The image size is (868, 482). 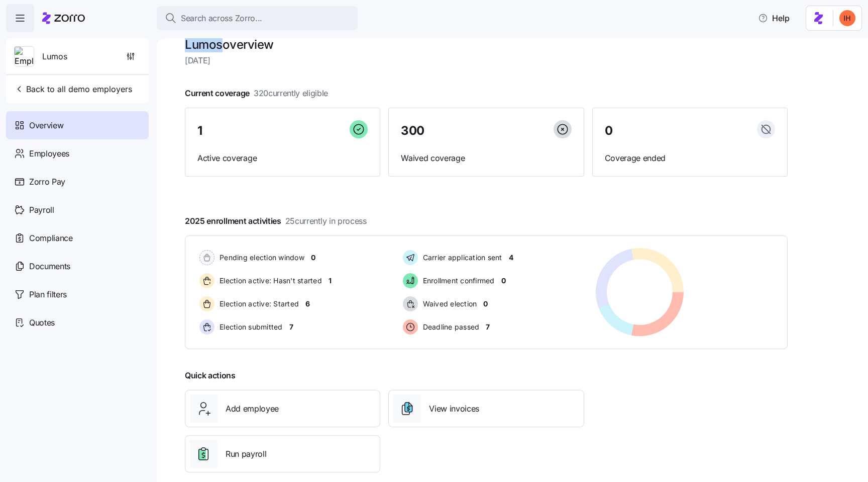 I want to click on span: Lumos, so click(x=55, y=57).